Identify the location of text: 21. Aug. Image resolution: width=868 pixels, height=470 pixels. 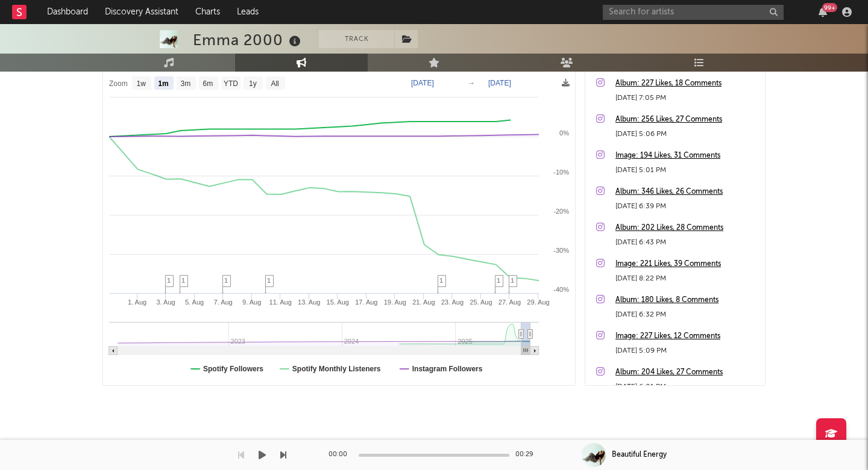
(423, 303).